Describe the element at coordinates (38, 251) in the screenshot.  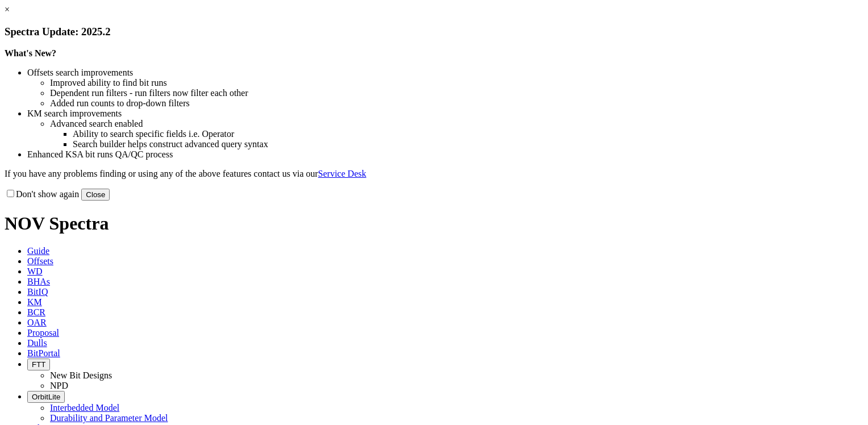
I see `span: Guide` at that location.